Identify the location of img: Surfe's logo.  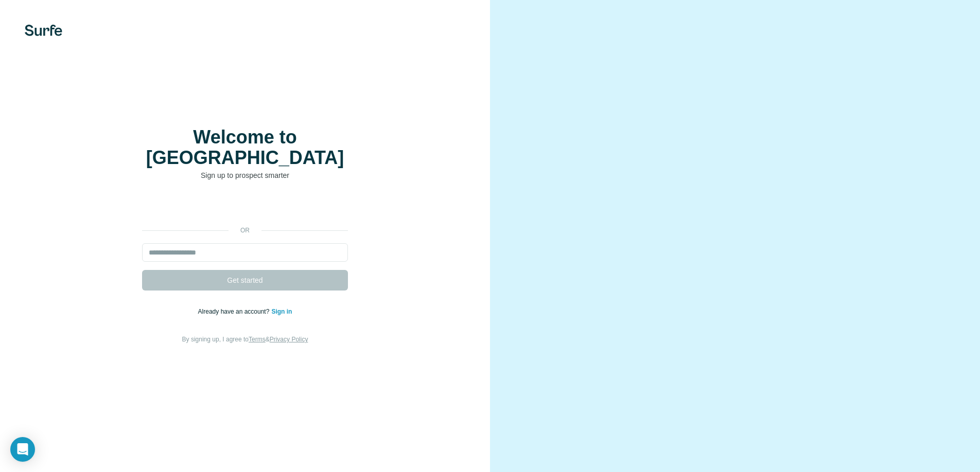
(44, 30).